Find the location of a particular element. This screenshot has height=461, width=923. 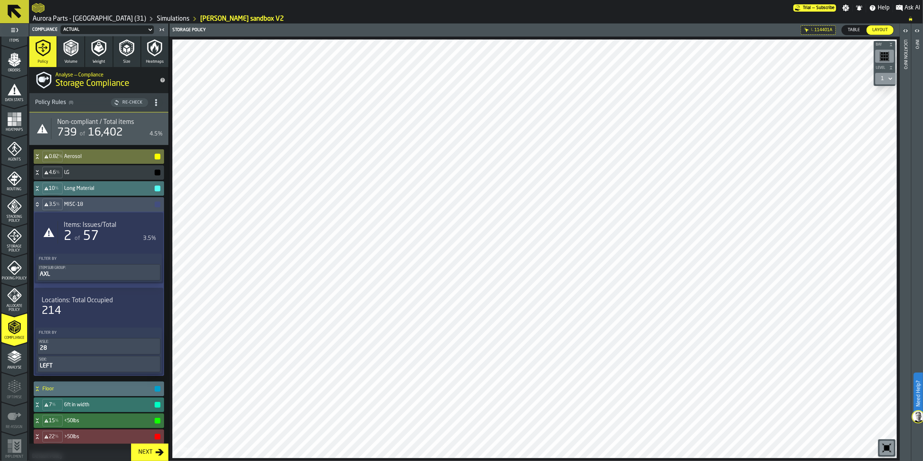

div: 4.5% is located at coordinates (156, 134).